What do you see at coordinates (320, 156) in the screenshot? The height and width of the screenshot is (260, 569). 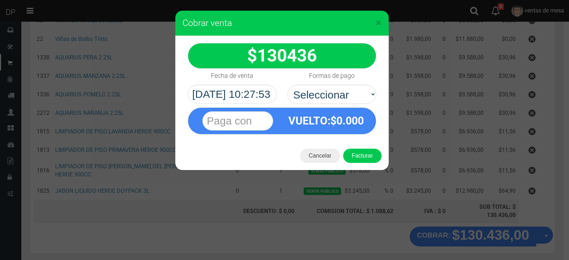 I see `button: Cancelar` at bounding box center [320, 156].